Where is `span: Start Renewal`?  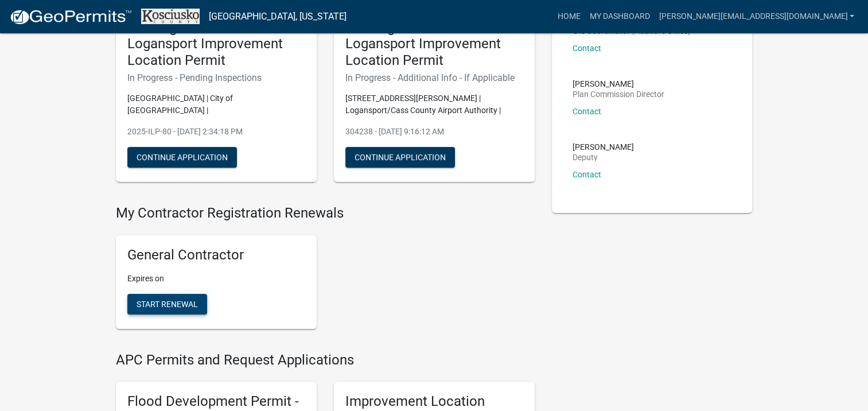
span: Start Renewal is located at coordinates (167, 304).